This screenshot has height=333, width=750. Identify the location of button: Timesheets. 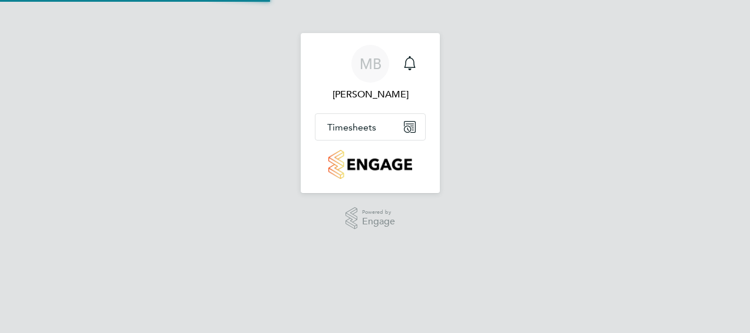
(370, 127).